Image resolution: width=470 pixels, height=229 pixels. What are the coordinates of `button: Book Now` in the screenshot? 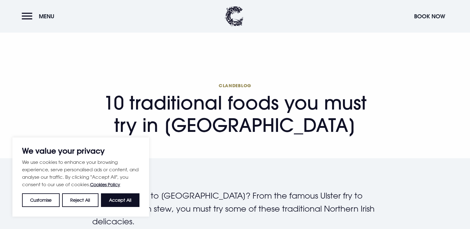 It's located at (429, 16).